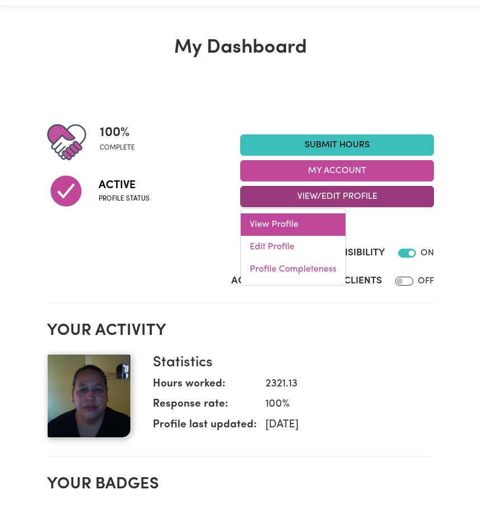  What do you see at coordinates (337, 196) in the screenshot?
I see `button: View/Edit Profile` at bounding box center [337, 196].